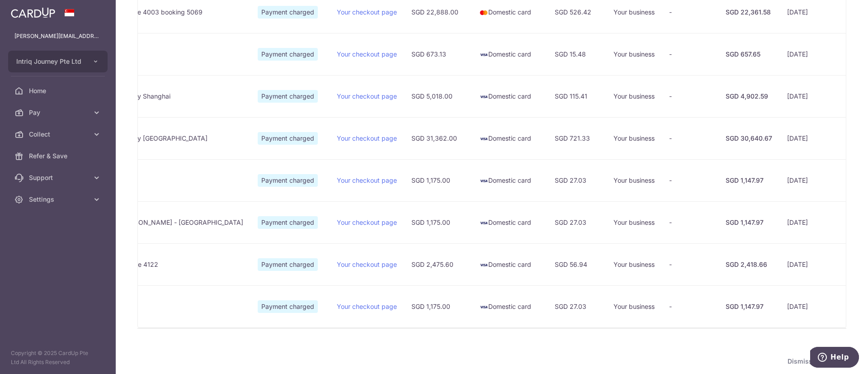 The height and width of the screenshot is (374, 868). What do you see at coordinates (484, 13) in the screenshot?
I see `img: mastercard-sm-87a3fd1e0bddd137fecb07648320f44c262e2538e7db6024463105ddbc961eb2.png` at bounding box center [484, 13].